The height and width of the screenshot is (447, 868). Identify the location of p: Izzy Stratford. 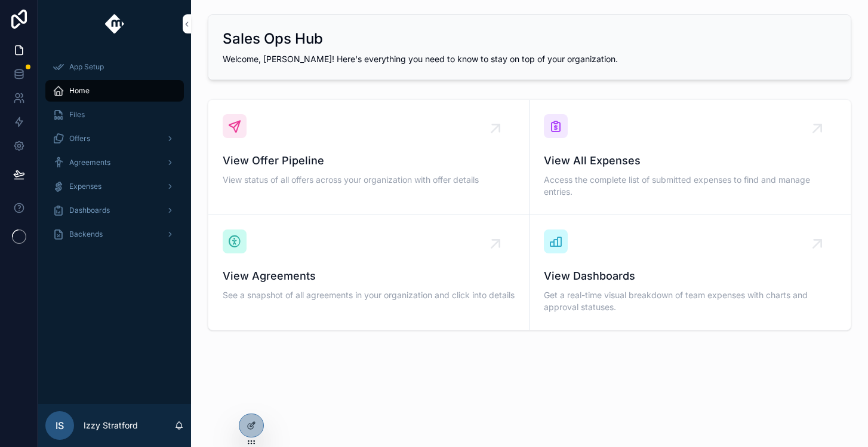
(110, 425).